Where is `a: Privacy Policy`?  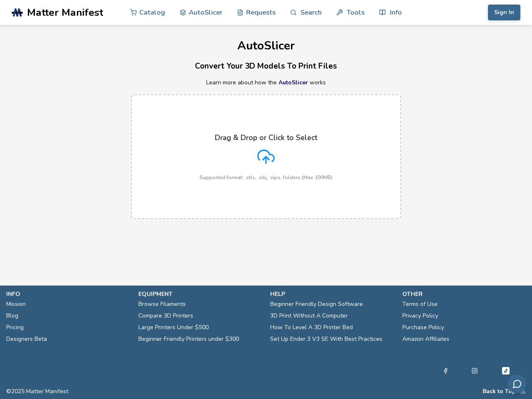 a: Privacy Policy is located at coordinates (420, 316).